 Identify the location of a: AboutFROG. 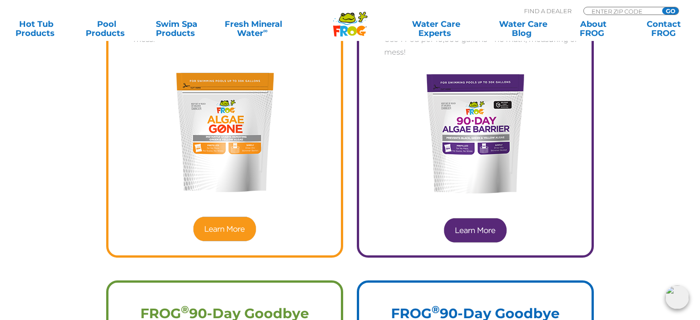
(594, 29).